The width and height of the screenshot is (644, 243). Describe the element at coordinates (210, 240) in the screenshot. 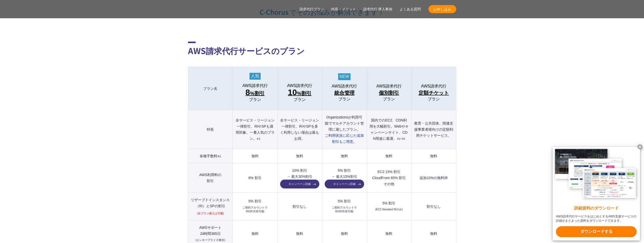

I see `small: (エンタープライズ相当)` at that location.